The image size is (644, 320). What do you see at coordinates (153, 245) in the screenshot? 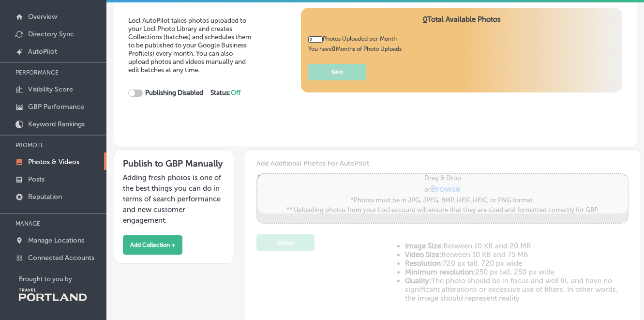
I see `button: Add Collection +` at bounding box center [153, 245].